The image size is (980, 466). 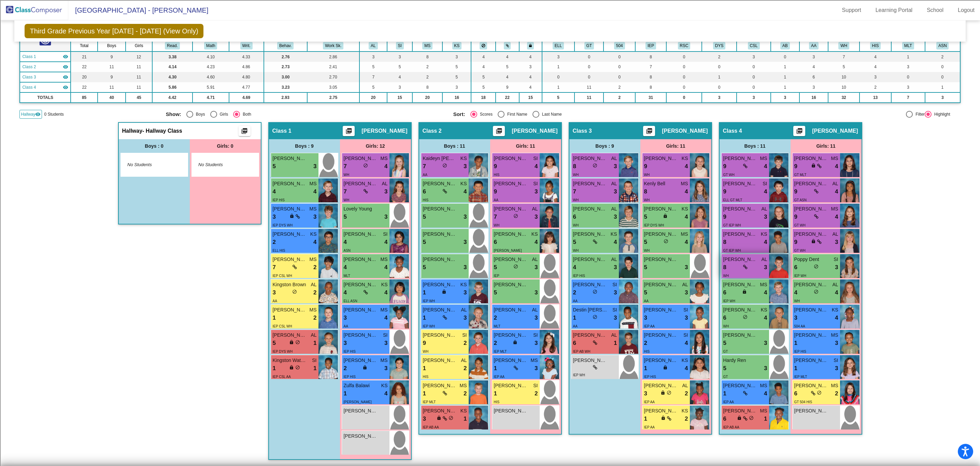 What do you see at coordinates (582, 131) in the screenshot?
I see `span: Class 3` at bounding box center [582, 131].